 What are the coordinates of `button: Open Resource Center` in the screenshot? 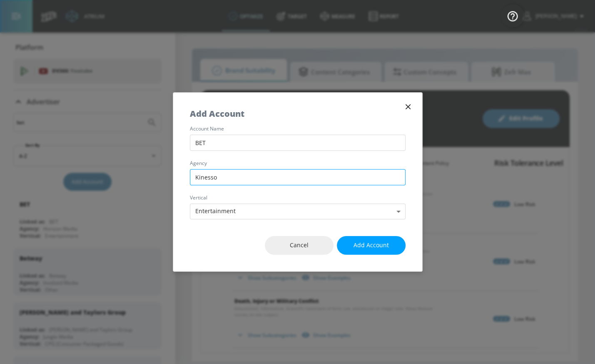 It's located at (512, 16).